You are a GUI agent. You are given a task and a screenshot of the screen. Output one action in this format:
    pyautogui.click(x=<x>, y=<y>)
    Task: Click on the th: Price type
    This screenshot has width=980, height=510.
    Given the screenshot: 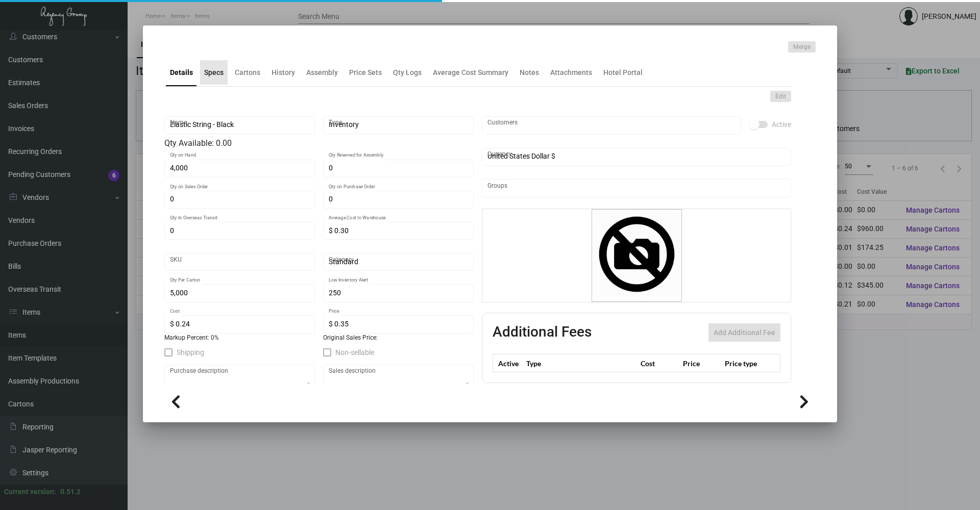 What is the action you would take?
    pyautogui.click(x=746, y=363)
    